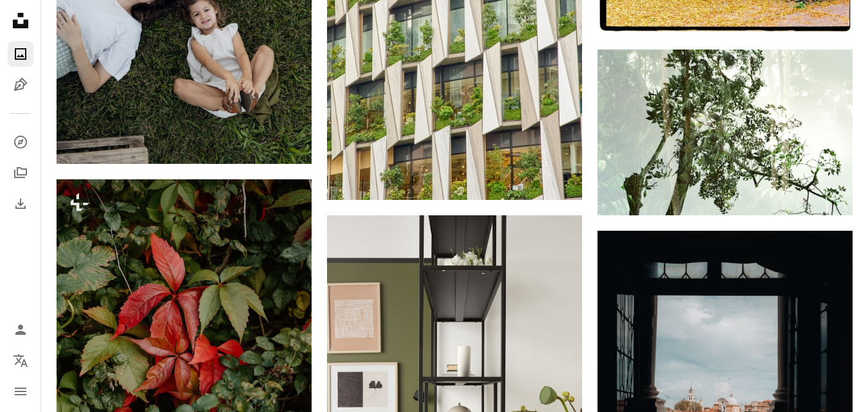 The height and width of the screenshot is (412, 868). Describe the element at coordinates (20, 361) in the screenshot. I see `button: ภาษา` at that location.